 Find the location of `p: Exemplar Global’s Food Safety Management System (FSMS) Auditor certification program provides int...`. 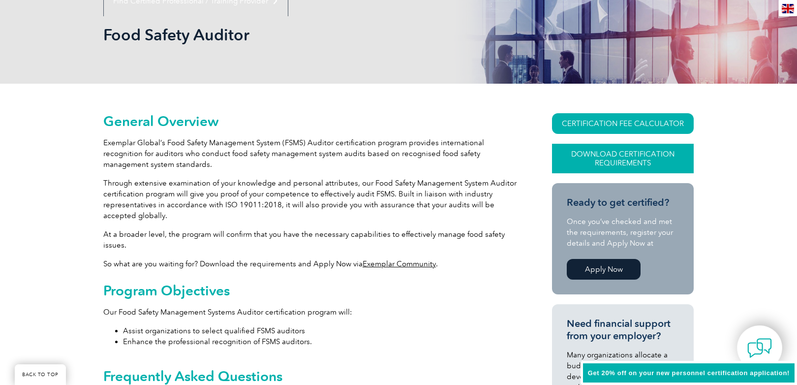

p: Exemplar Global’s Food Safety Management System (FSMS) Auditor certification program provides int... is located at coordinates (310, 153).